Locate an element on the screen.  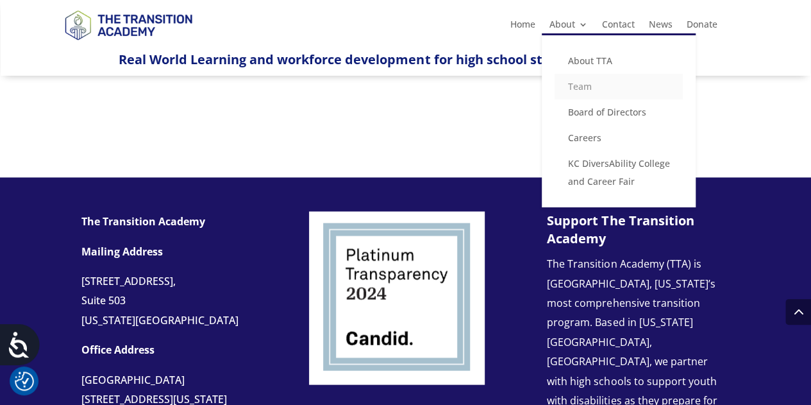
a: Donate is located at coordinates (702, 27).